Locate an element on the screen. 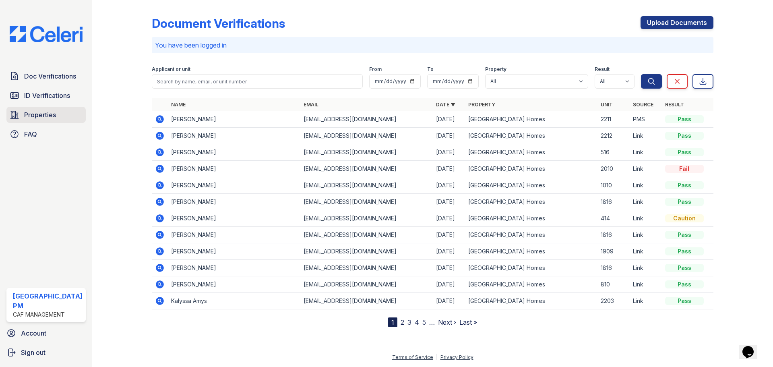 This screenshot has height=367, width=773. label: Property is located at coordinates (496, 69).